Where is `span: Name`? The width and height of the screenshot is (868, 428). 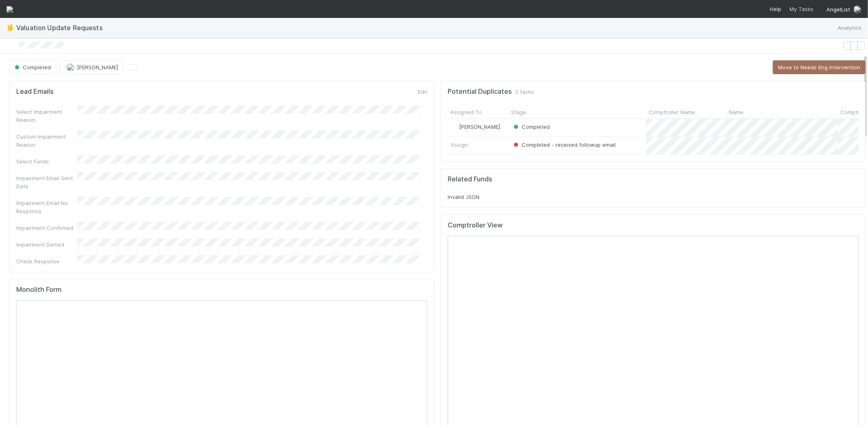 span: Name is located at coordinates (736, 112).